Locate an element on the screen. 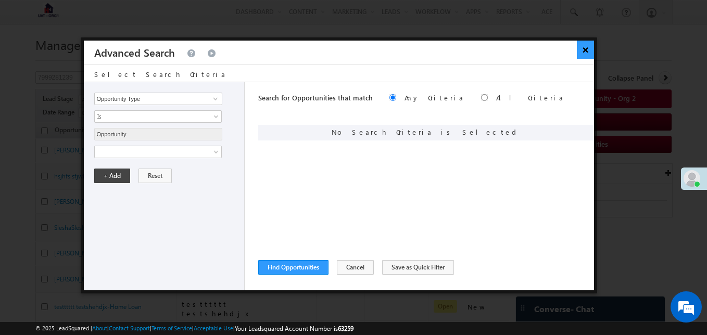 Image resolution: width=707 pixels, height=335 pixels. div: Chat with us now is located at coordinates (115, 61).